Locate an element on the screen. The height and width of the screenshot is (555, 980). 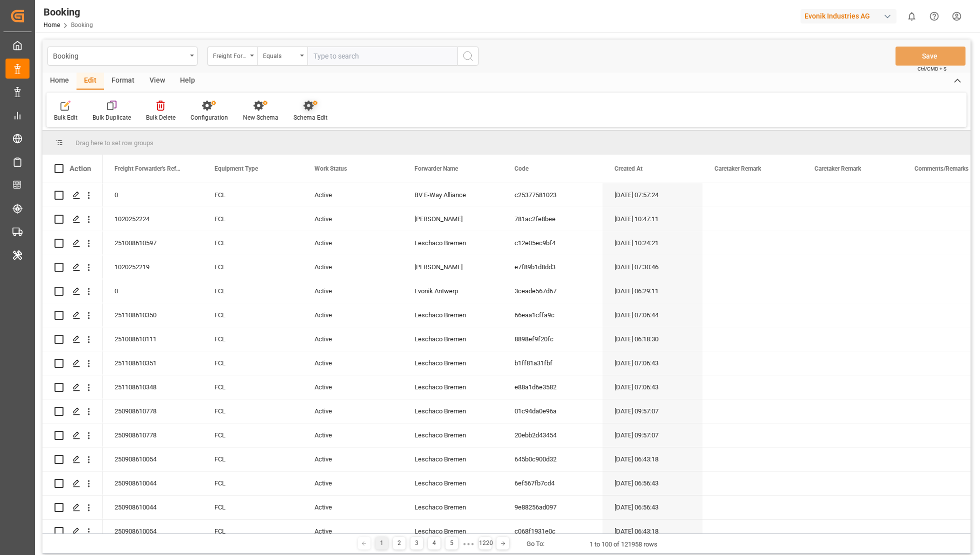
div: 3 is located at coordinates (416, 543).